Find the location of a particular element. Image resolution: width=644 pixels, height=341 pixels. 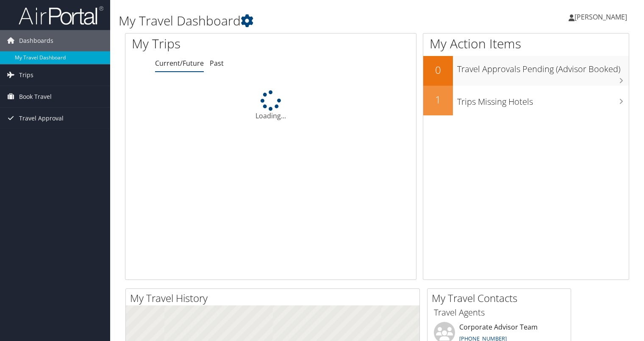

span: Trips is located at coordinates (26, 75).